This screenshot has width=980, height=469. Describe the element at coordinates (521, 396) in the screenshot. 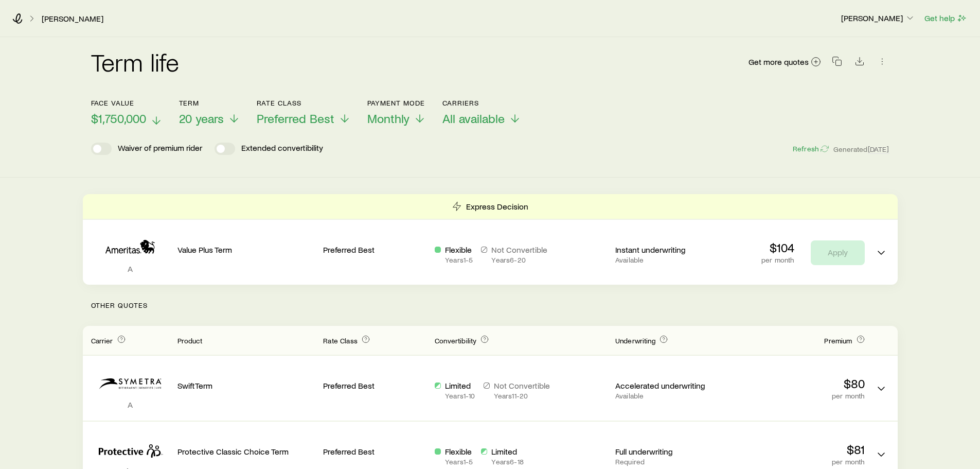

I see `p: Years 11 - 20` at that location.